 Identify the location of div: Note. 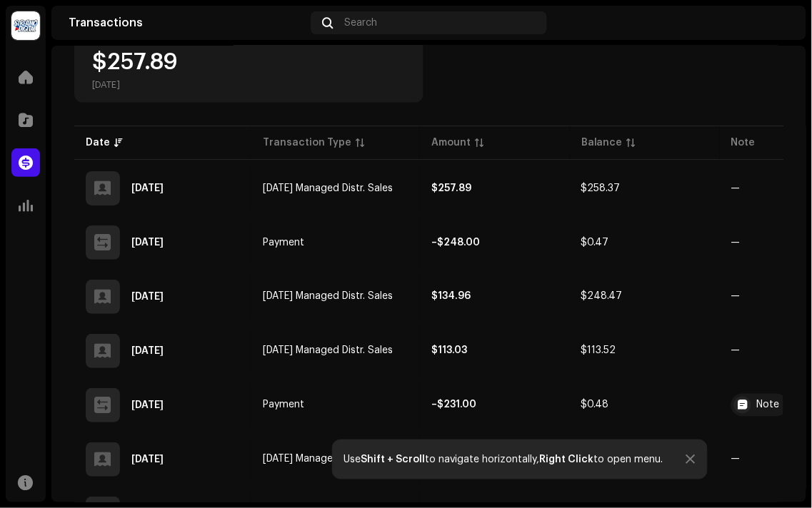
(768, 405).